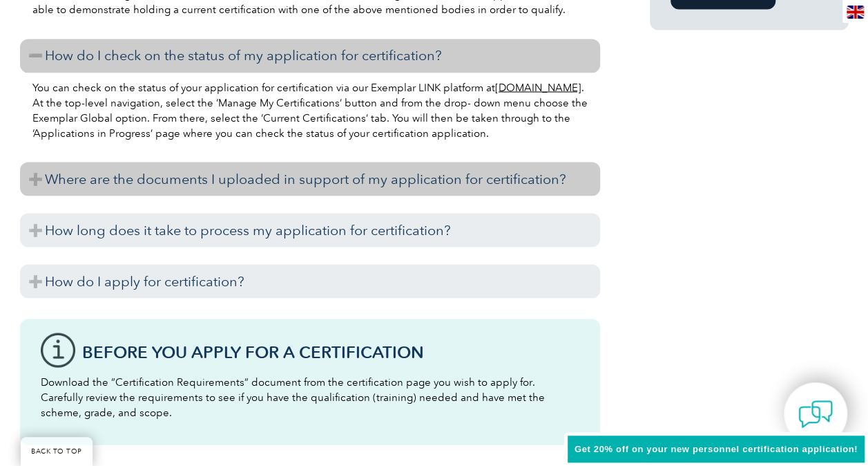  Describe the element at coordinates (310, 110) in the screenshot. I see `p: You can check on the status of your application for certification via our Exemplar LINK platform ...` at that location.